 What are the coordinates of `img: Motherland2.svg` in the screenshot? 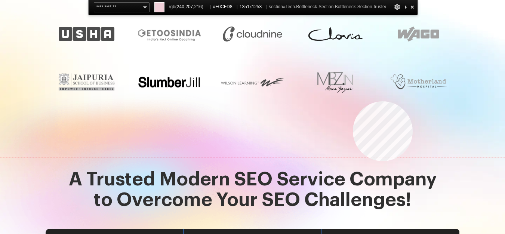 It's located at (419, 82).